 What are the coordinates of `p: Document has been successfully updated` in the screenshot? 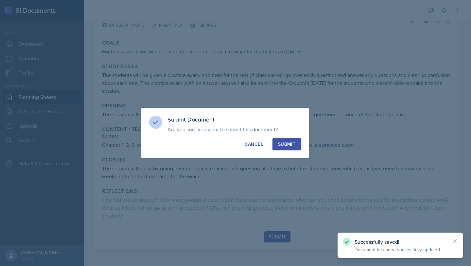 It's located at (401, 249).